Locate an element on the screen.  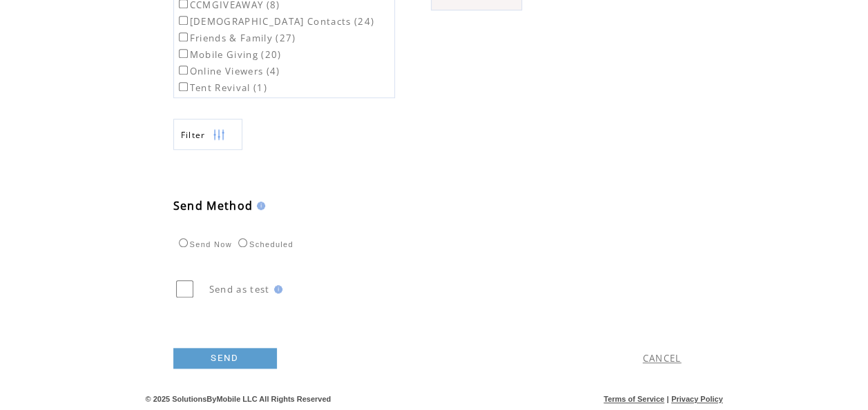
span: Send as test is located at coordinates (239, 289).